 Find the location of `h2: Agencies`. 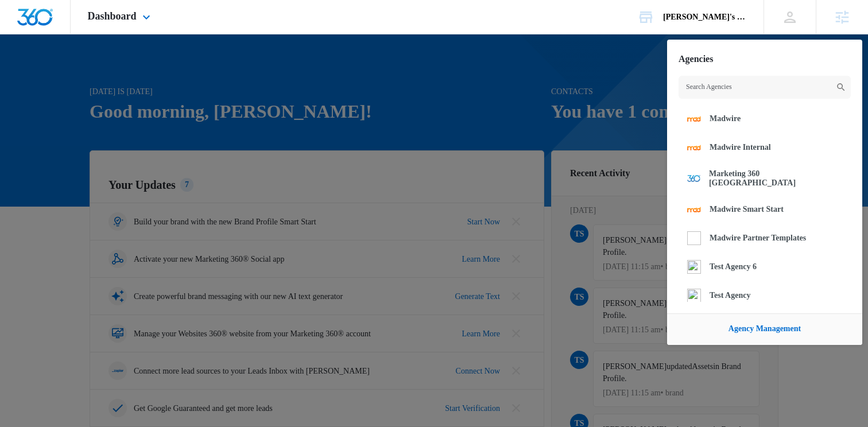

h2: Agencies is located at coordinates (696, 58).